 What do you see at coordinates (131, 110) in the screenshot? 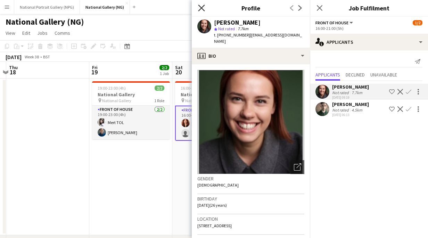
I see `app-job-card: 19:00-23:00 (4h)2/2National Gallery National Gallery1 RoleFront of House2/219:00-23:00 (4h)Mert T...` at bounding box center [131, 110].